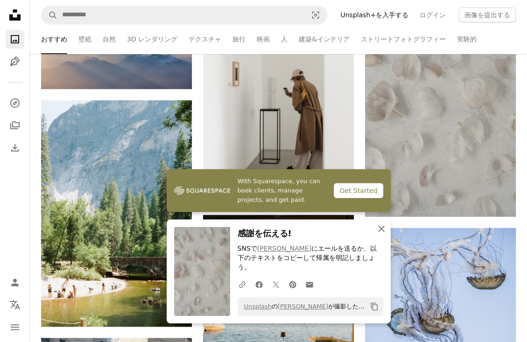 This screenshot has width=527, height=342. I want to click on a: 自然, so click(109, 39).